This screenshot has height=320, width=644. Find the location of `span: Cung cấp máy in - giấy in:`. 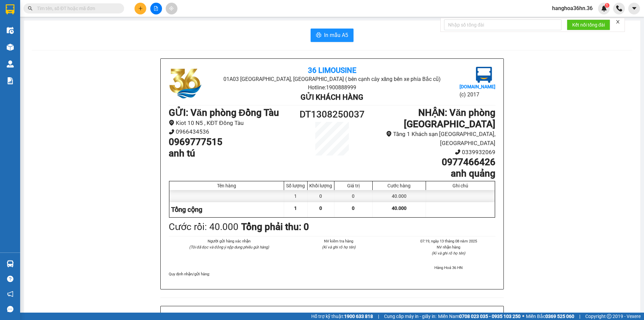

span: Cung cấp máy in - giấy in: is located at coordinates (410, 316).